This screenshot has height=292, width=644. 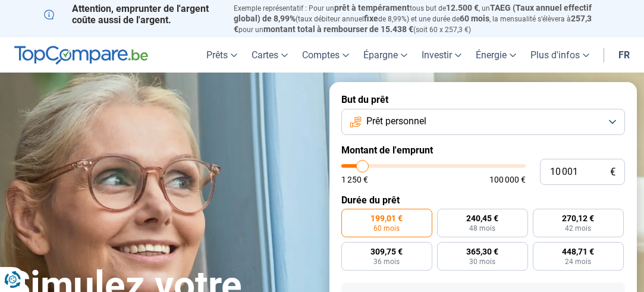 I want to click on span: 24 mois, so click(x=578, y=261).